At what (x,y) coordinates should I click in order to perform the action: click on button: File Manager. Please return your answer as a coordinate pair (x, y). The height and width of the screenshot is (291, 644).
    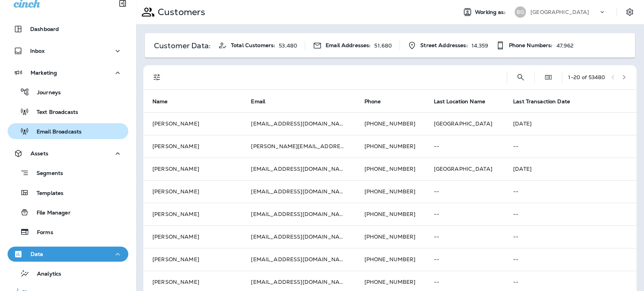
    Looking at the image, I should click on (68, 212).